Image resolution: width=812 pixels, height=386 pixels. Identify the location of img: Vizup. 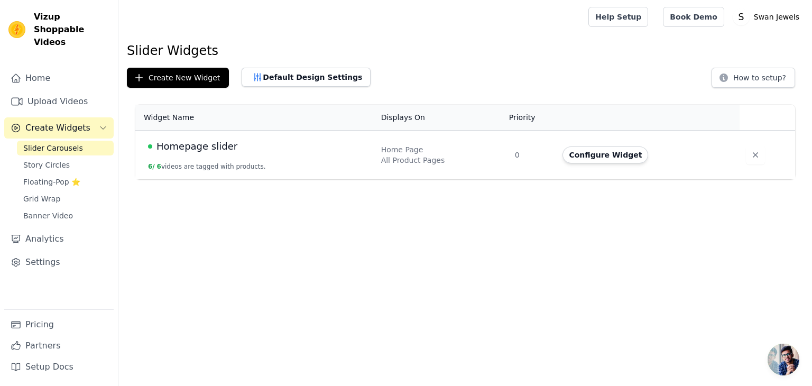
(17, 30).